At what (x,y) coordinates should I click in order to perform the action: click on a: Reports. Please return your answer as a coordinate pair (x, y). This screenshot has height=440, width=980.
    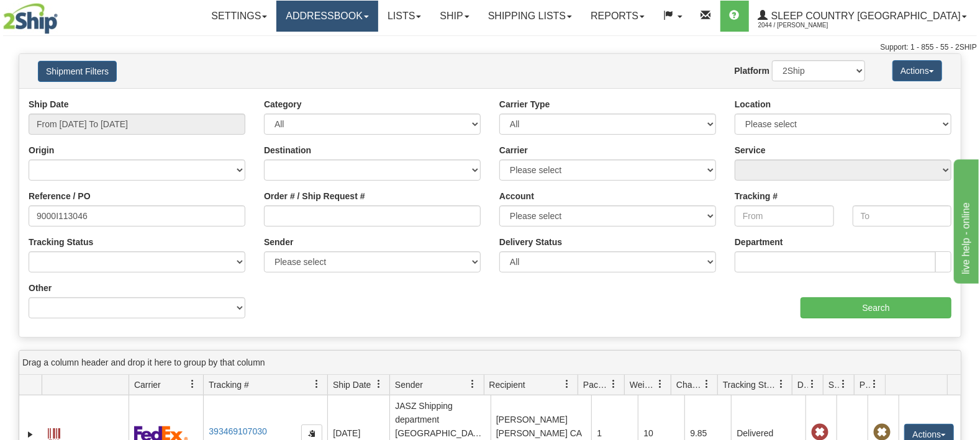
    Looking at the image, I should click on (617, 16).